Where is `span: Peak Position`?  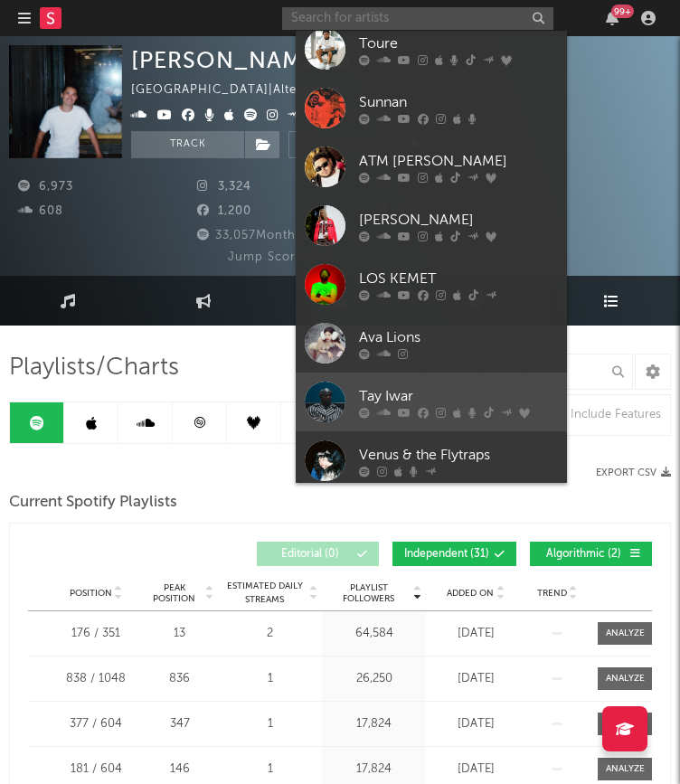
span: Peak Position is located at coordinates (174, 593).